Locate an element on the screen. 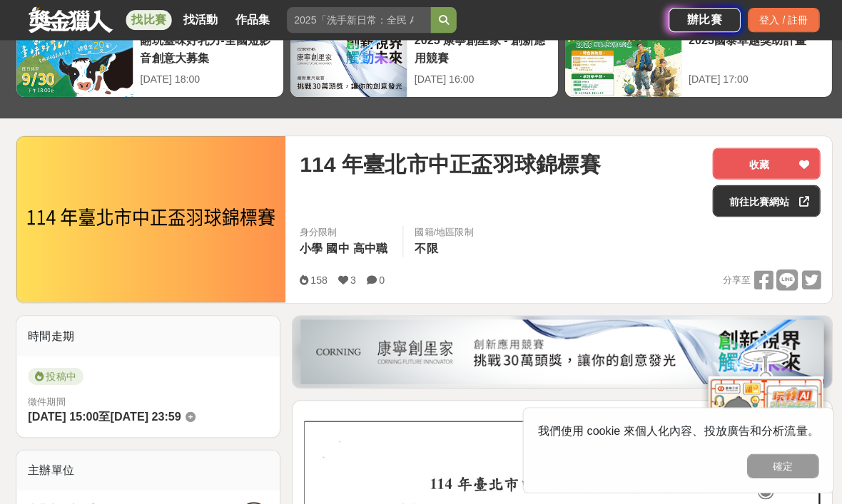 The height and width of the screenshot is (504, 842). div: 身分限制 is located at coordinates (343, 231).